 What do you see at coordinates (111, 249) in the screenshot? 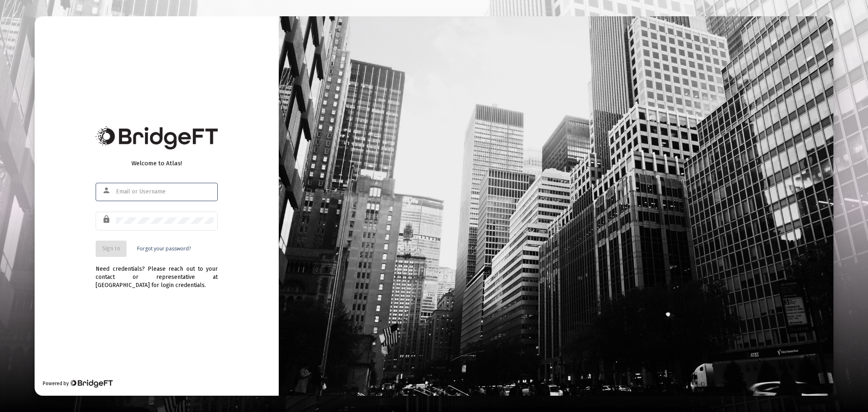
I see `button: Sign In` at bounding box center [111, 249].